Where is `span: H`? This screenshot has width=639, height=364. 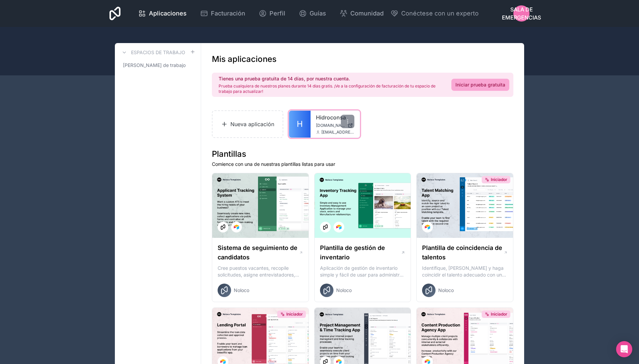
span: H is located at coordinates (300, 124).